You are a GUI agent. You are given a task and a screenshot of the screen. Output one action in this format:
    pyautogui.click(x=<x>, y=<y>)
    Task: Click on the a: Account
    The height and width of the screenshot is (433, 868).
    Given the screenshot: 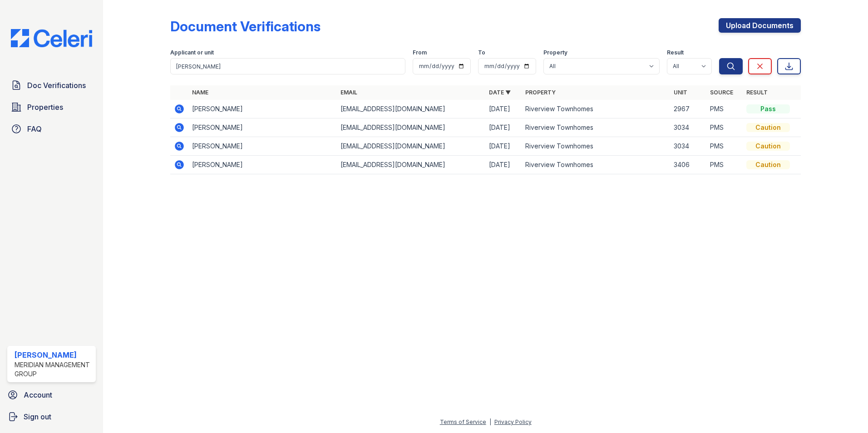 What is the action you would take?
    pyautogui.click(x=51, y=394)
    